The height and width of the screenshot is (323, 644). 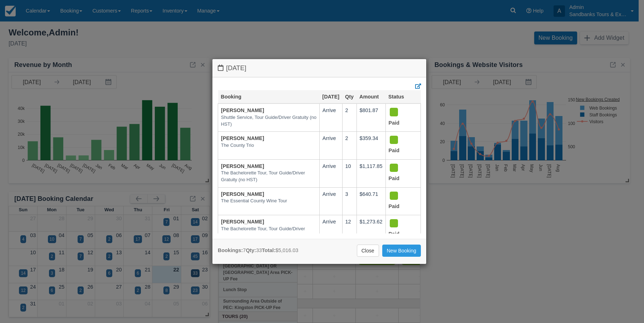 What do you see at coordinates (349, 96) in the screenshot?
I see `a: Qty` at bounding box center [349, 96].